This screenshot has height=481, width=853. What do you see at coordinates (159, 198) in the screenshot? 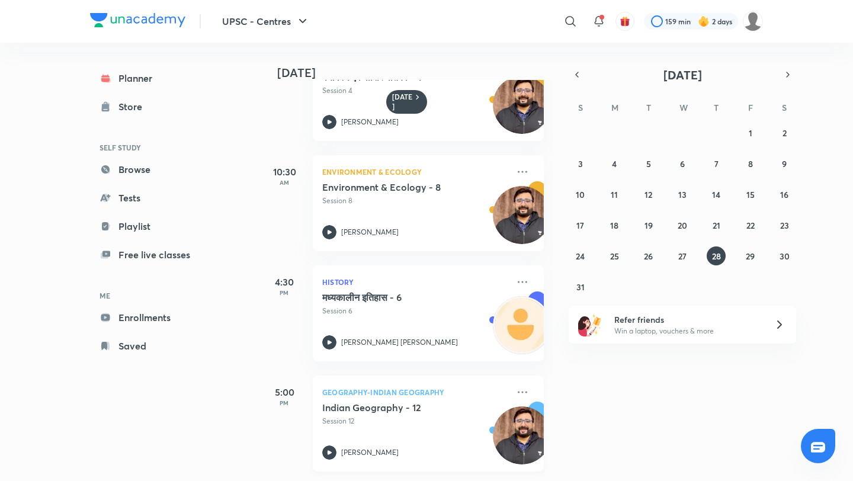
I see `a: Tests` at bounding box center [159, 198].